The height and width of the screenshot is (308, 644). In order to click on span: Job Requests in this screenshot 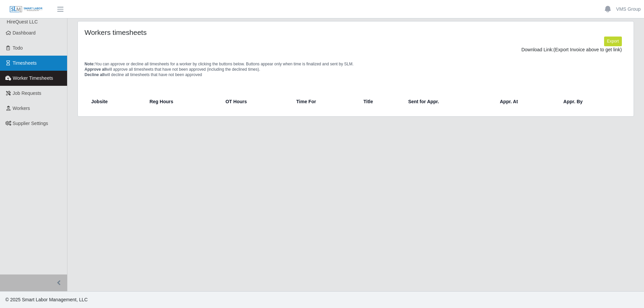, I will do `click(27, 93)`.